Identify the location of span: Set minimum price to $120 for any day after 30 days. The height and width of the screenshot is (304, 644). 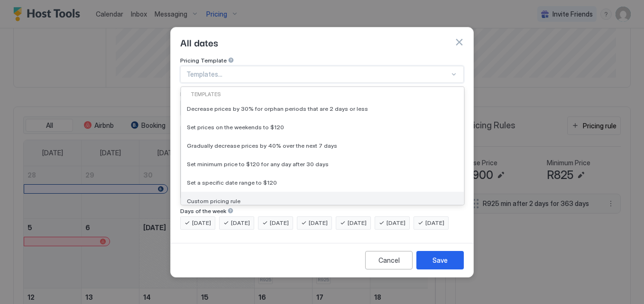
(257, 164).